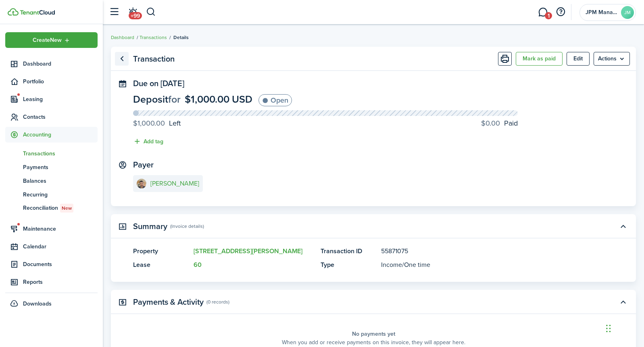 This screenshot has width=644, height=347. Describe the element at coordinates (47, 41) in the screenshot. I see `span: Create New` at that location.